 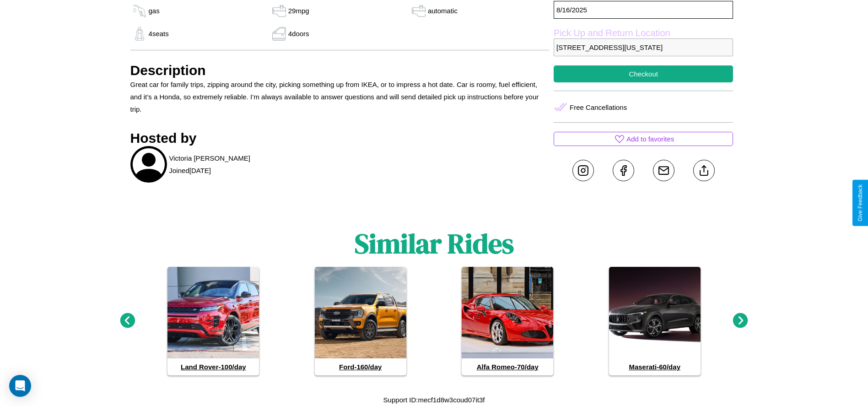 What do you see at coordinates (361, 367) in the screenshot?
I see `h4: Ford - 160 /day` at bounding box center [361, 367].